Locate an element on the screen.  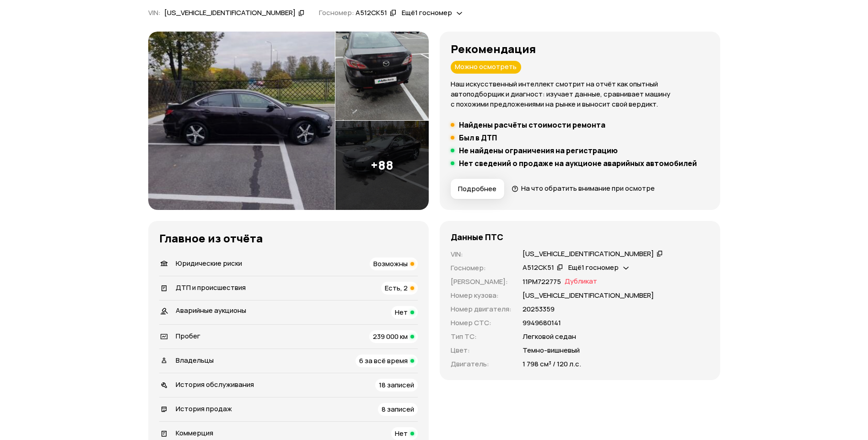
p: Наш искусственный интеллект смотрит на отчёт как опытный автоподборщик и диагност: изучает данные... is located at coordinates (580, 94).